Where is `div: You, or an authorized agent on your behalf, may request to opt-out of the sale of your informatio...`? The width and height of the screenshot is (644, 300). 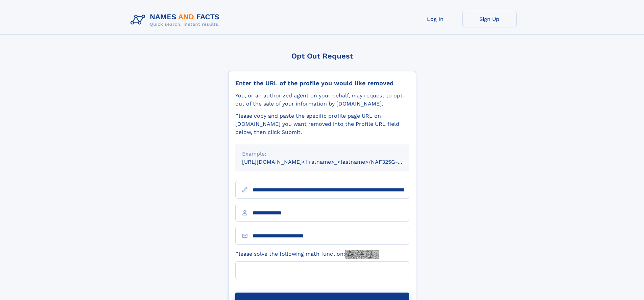
div: You, or an authorized agent on your behalf, may request to opt-out of the sale of your informatio... is located at coordinates (322, 100).